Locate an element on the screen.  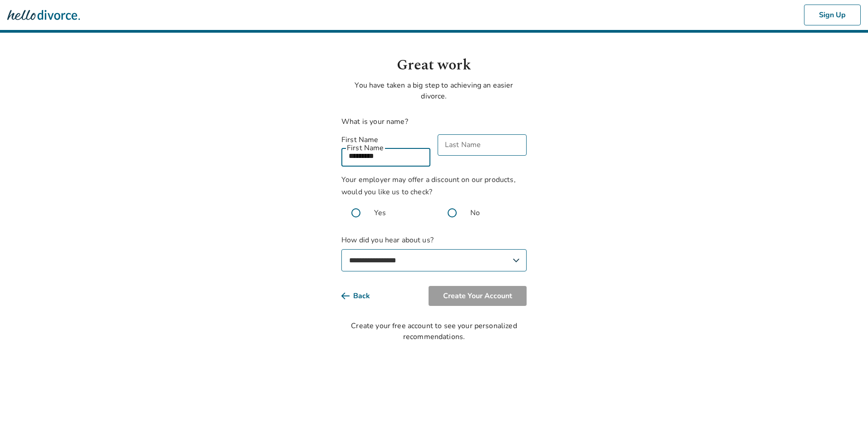
span: Your employer may offer a discount on our products, would you like us to check? is located at coordinates (429, 185).